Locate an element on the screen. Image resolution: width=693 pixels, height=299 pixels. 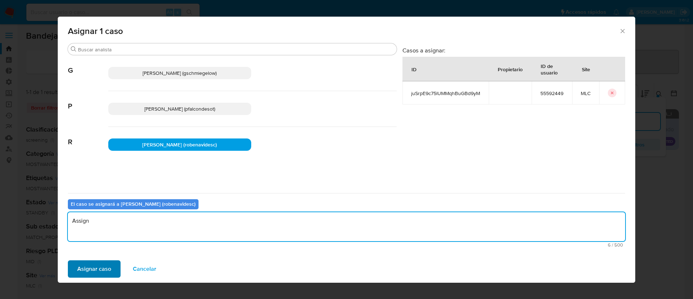
div: ID de usuario is located at coordinates (552, 69).